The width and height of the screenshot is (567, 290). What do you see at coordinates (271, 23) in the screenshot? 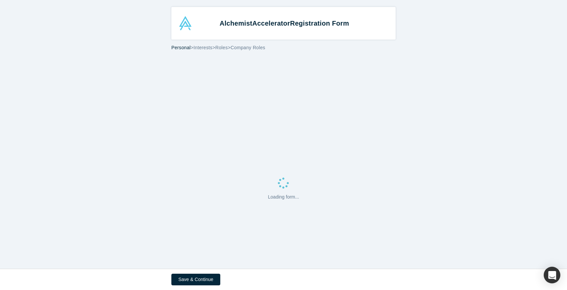
I see `span: Accelerator` at bounding box center [271, 23].